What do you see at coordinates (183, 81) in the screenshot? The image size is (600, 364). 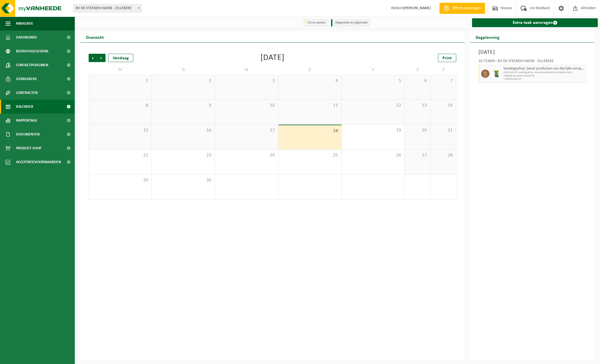 I see `span: 2` at bounding box center [183, 81].